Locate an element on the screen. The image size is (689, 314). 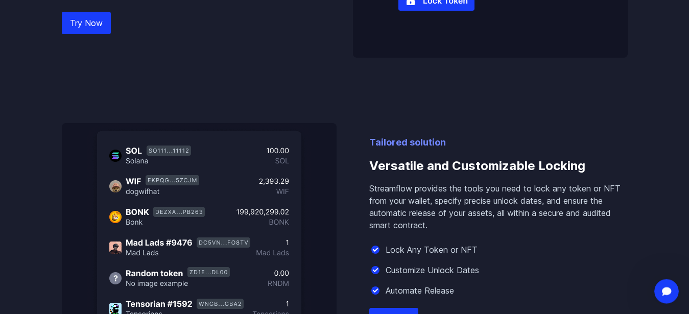
a: Try Now is located at coordinates (86, 23).